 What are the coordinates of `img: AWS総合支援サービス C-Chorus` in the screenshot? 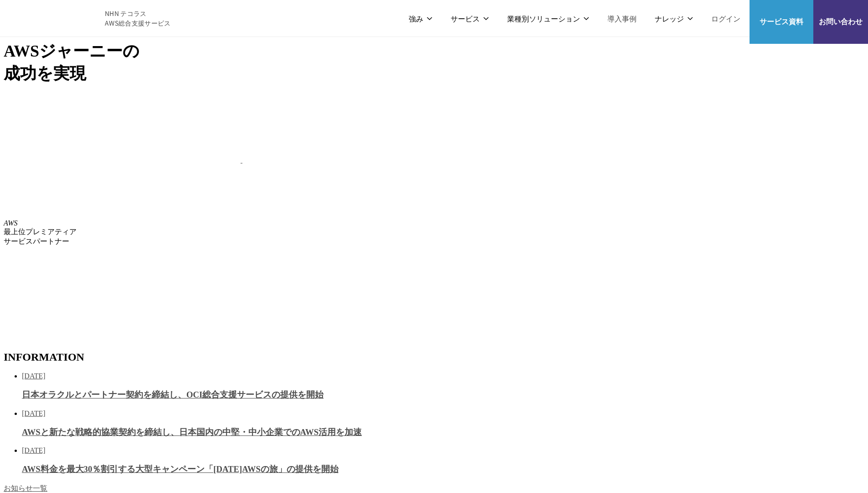 It's located at (53, 18).